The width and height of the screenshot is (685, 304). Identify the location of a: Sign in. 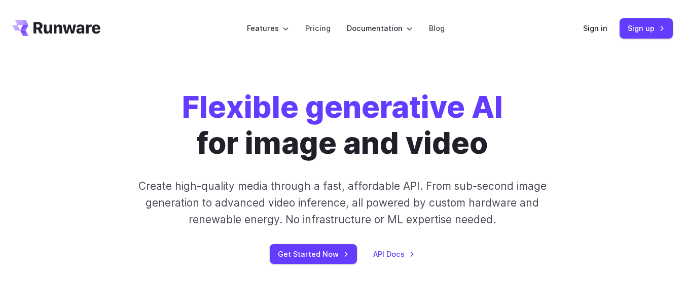
(595, 28).